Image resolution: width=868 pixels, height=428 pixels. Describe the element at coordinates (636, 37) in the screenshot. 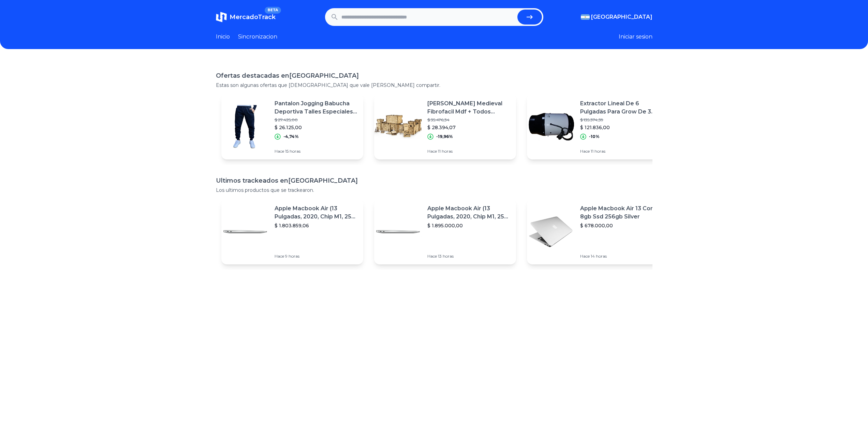

I see `button: Iniciar sesion` at that location.